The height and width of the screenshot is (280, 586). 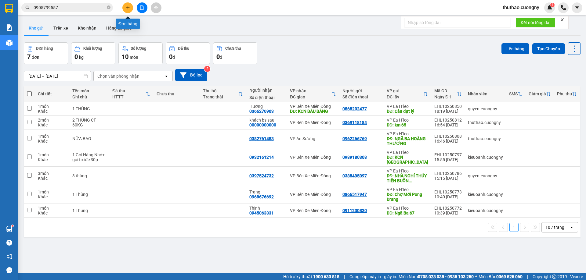 I want to click on div: Số lượng, so click(x=138, y=48).